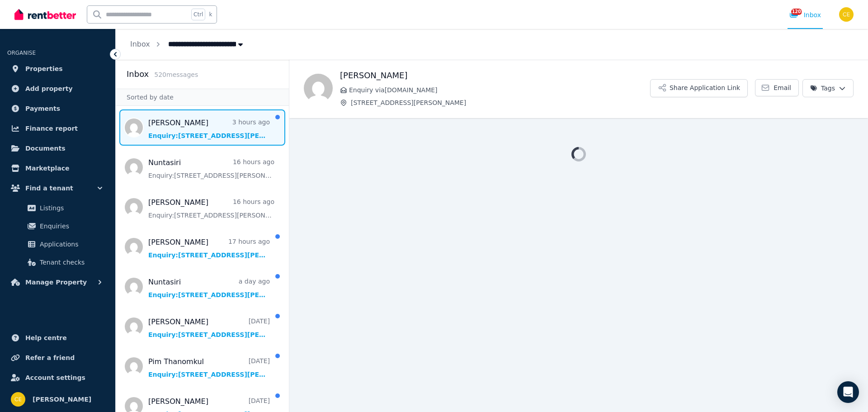 This screenshot has width=868, height=412. Describe the element at coordinates (45, 15) in the screenshot. I see `img: RentBetter` at that location.